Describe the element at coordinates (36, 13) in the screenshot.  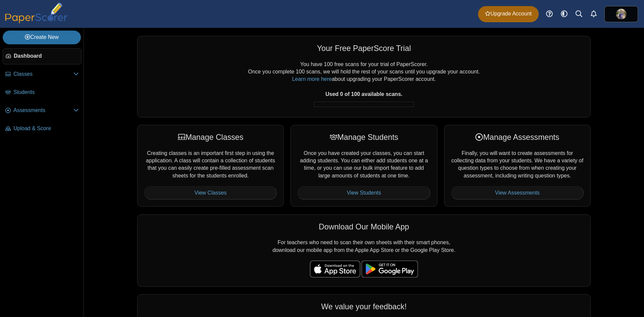
I see `img: PaperScorer` at that location.